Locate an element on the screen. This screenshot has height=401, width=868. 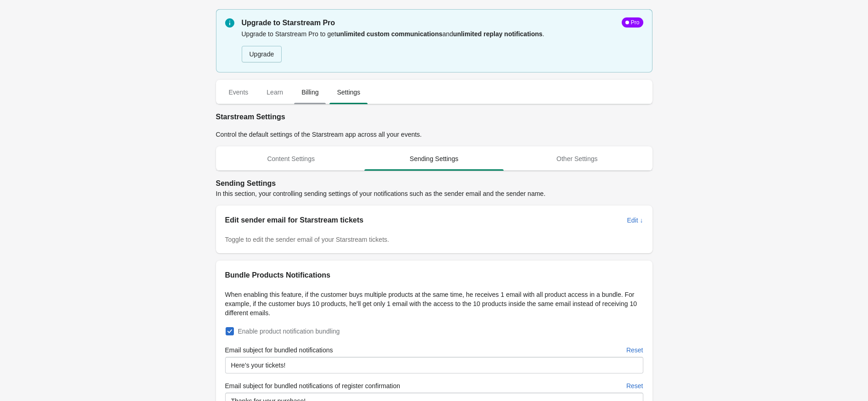
span: Other Settings is located at coordinates (576, 159).